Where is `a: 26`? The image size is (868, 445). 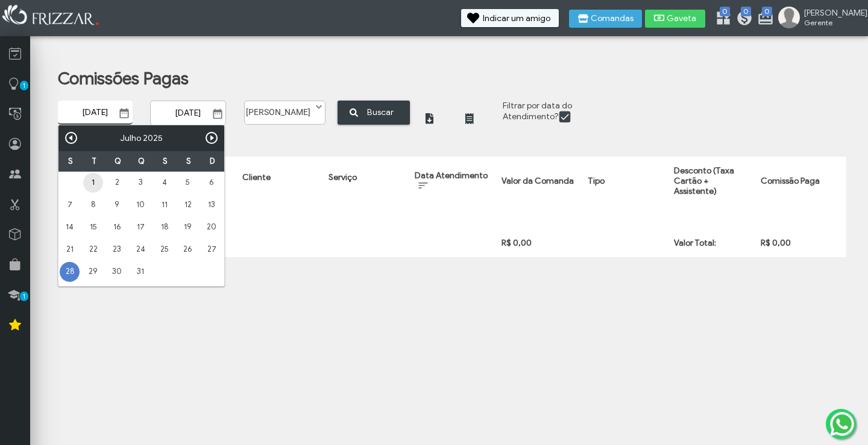 a: 26 is located at coordinates (188, 249).